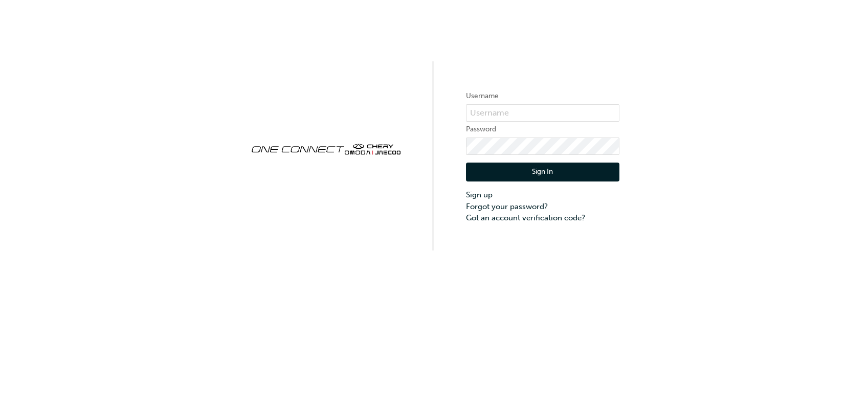 This screenshot has height=410, width=868. I want to click on a: Forgot your password?, so click(543, 206).